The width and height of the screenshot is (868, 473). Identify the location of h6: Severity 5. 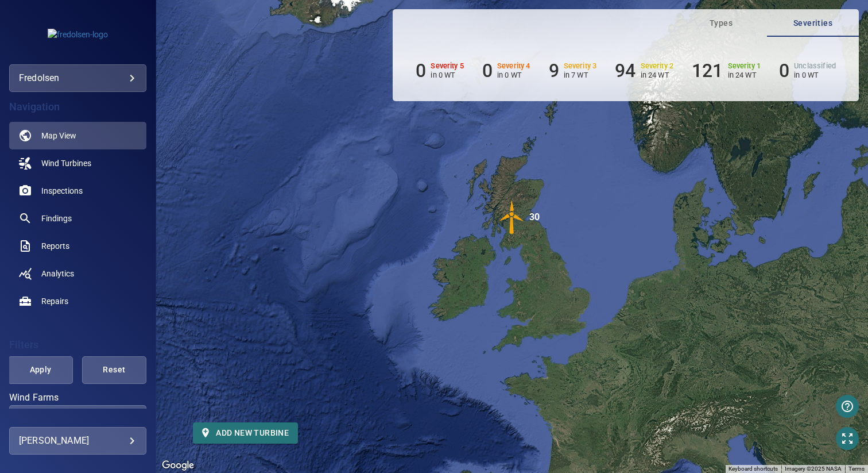
(447, 66).